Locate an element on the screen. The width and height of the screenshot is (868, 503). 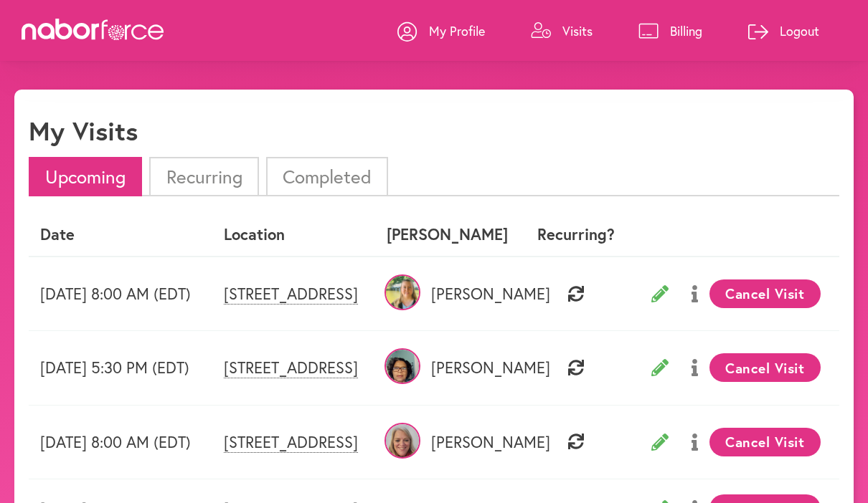
li: Recurring is located at coordinates (203, 177).